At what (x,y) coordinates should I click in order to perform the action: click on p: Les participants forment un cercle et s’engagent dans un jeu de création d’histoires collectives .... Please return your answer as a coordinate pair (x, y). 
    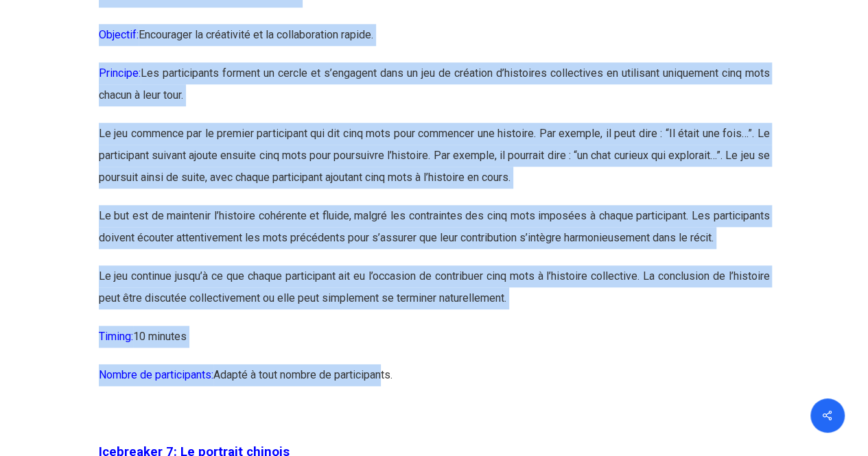
    Looking at the image, I should click on (434, 93).